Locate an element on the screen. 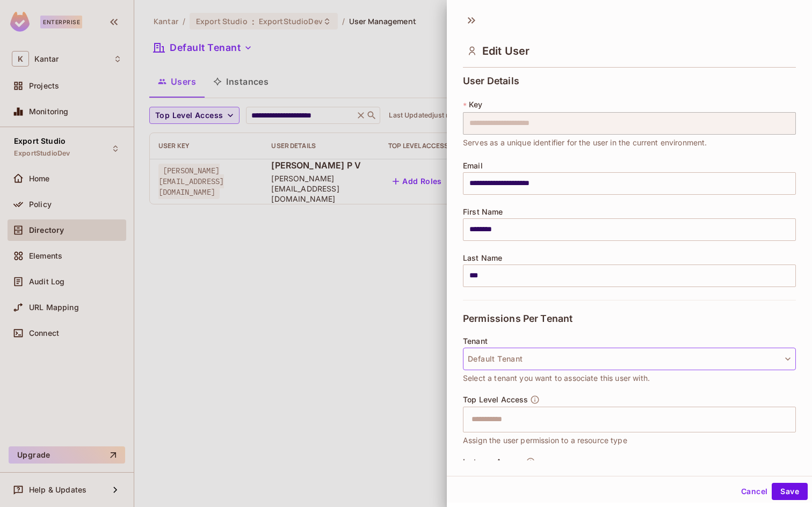  span: First Name is located at coordinates (483, 212).